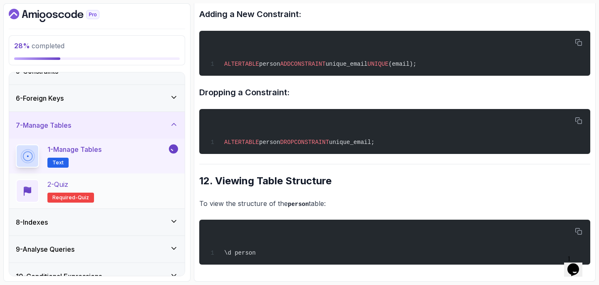 The width and height of the screenshot is (599, 285). I want to click on button: 1-Manage TablesText, so click(97, 156).